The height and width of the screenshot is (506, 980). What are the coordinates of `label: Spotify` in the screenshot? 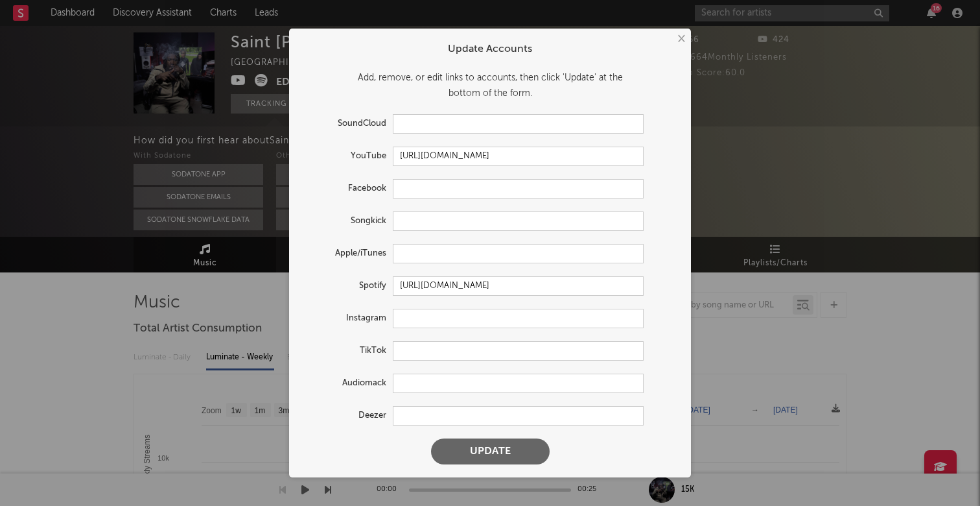 It's located at (347, 286).